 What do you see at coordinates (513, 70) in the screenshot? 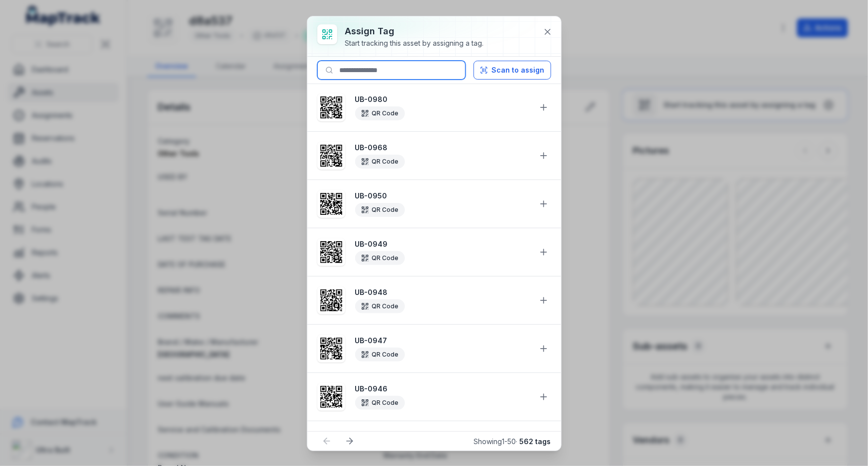
I see `button: Scan to assign` at bounding box center [513, 70].